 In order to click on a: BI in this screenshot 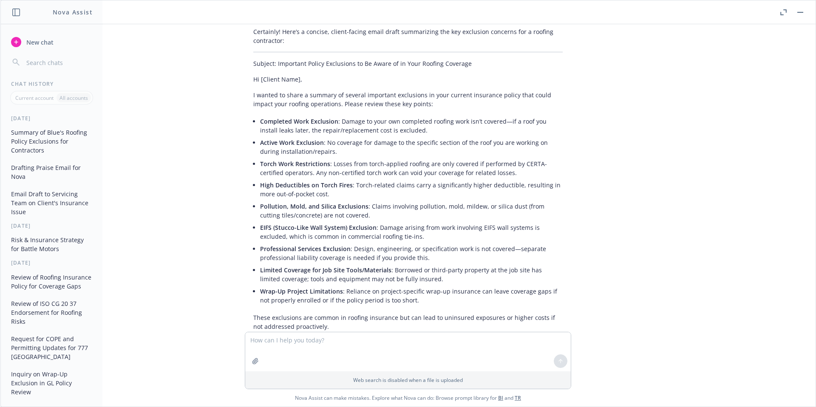, I will do `click(500, 398)`.